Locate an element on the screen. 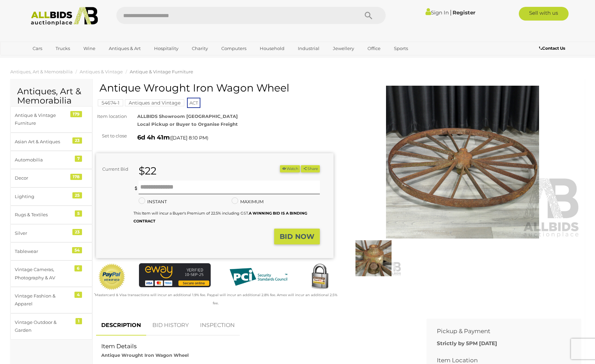  a: Contact Us is located at coordinates (553, 49).